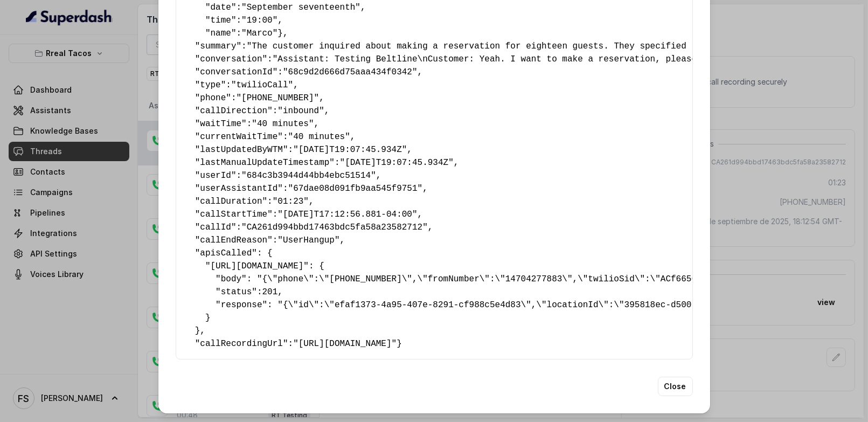  I want to click on span: callId, so click(215, 228).